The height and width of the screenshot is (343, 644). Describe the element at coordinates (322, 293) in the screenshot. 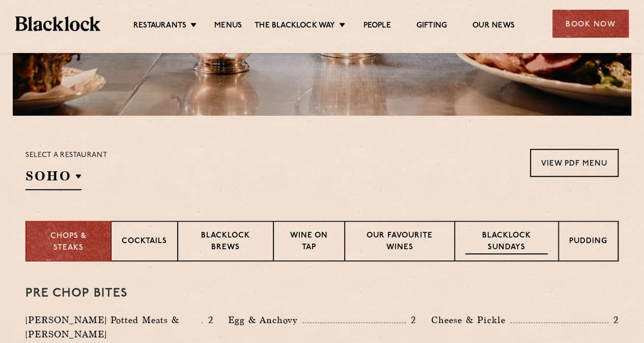

I see `h3: Pre Chop Bites` at that location.